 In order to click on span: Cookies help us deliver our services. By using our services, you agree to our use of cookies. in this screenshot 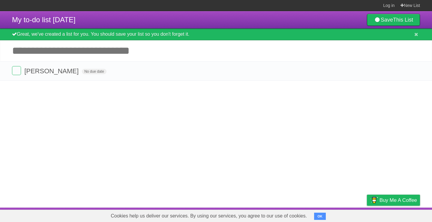, I will do `click(209, 216)`.